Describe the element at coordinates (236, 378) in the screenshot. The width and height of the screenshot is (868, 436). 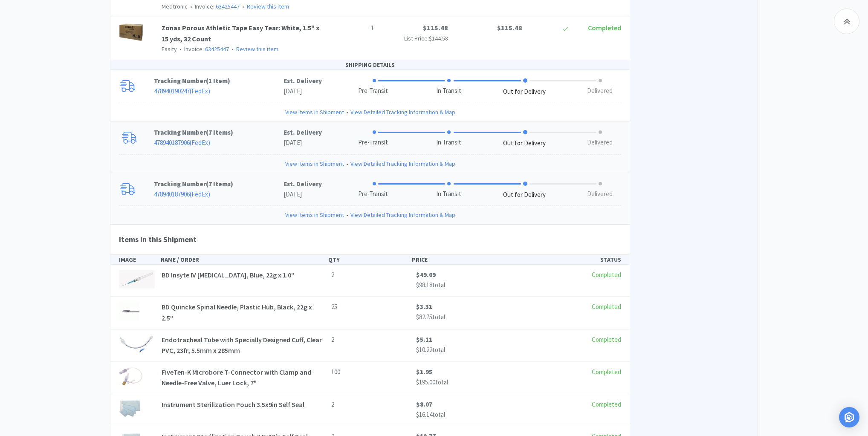
I see `span: FiveTen-K Microbore T-Connector with Clamp and Needle-Free Valve, Luer Lock, 7"` at that location.